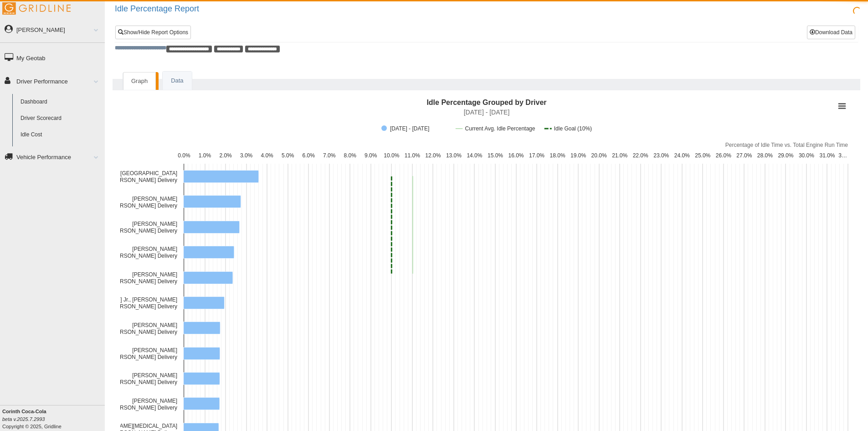  What do you see at coordinates (842, 106) in the screenshot?
I see `button: View chart menu, Idle Percentage Grouped by Driver` at bounding box center [842, 106].